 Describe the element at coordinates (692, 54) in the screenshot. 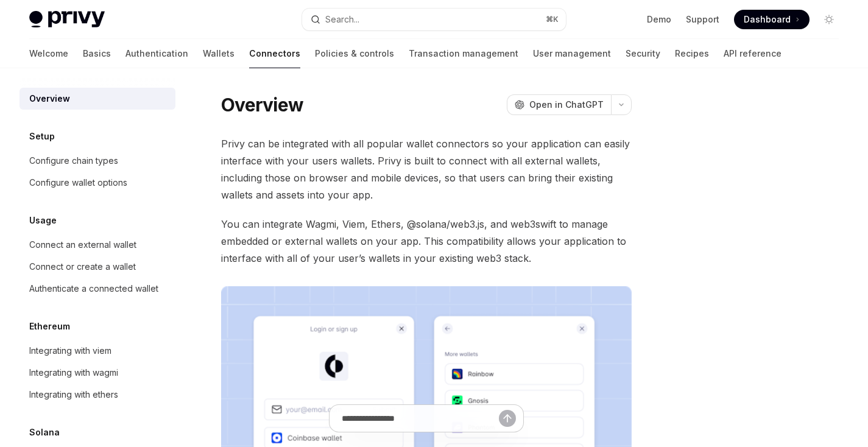

I see `a: Recipes` at that location.